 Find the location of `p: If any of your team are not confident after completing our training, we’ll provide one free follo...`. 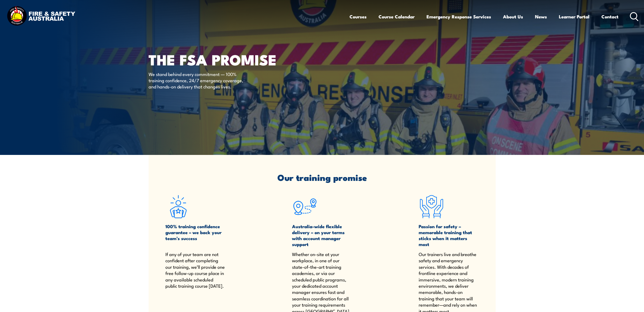

p: If any of your team are not confident after completing our training, we’ll provide one free follo... is located at coordinates (195, 270).